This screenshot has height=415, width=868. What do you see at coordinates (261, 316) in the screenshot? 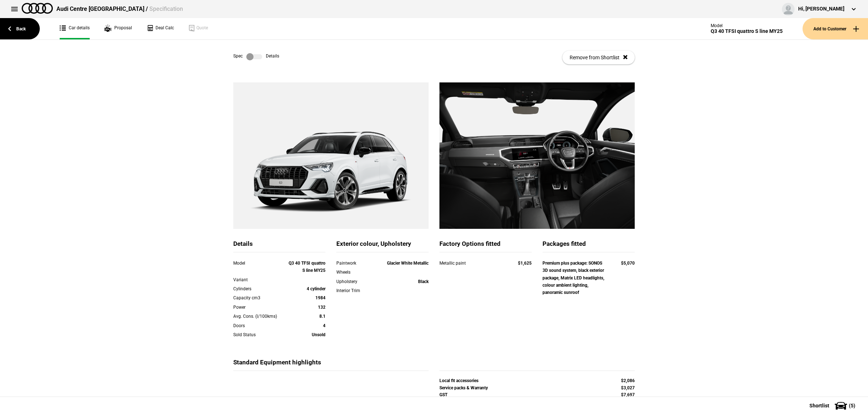
I see `div: Avg. Cons. (l/100kms)` at bounding box center [261, 316].